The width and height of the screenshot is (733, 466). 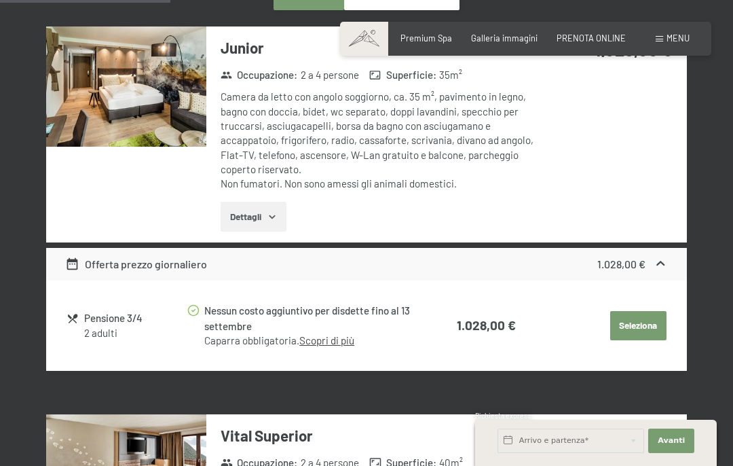 What do you see at coordinates (504, 38) in the screenshot?
I see `span: Galleria immagini` at bounding box center [504, 38].